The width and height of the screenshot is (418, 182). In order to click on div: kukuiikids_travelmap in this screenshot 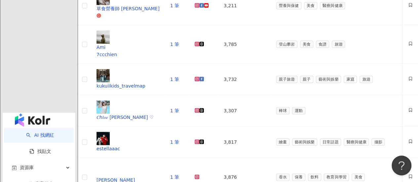, I will do `click(128, 86)`.